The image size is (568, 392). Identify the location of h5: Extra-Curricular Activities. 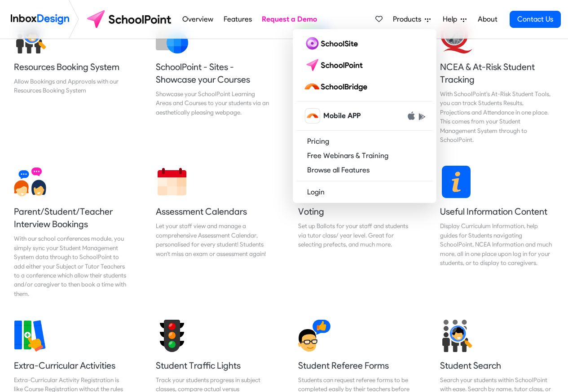
(71, 366).